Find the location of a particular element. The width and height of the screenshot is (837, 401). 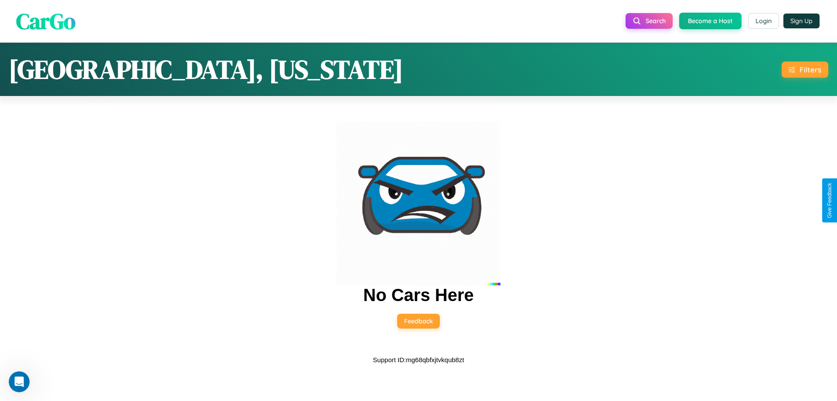

button: Login is located at coordinates (763, 21).